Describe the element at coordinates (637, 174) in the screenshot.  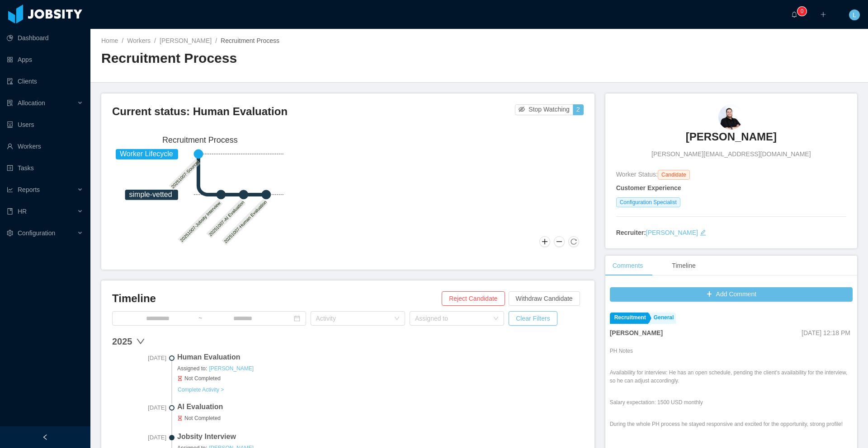
I see `span: Worker Status:` at that location.